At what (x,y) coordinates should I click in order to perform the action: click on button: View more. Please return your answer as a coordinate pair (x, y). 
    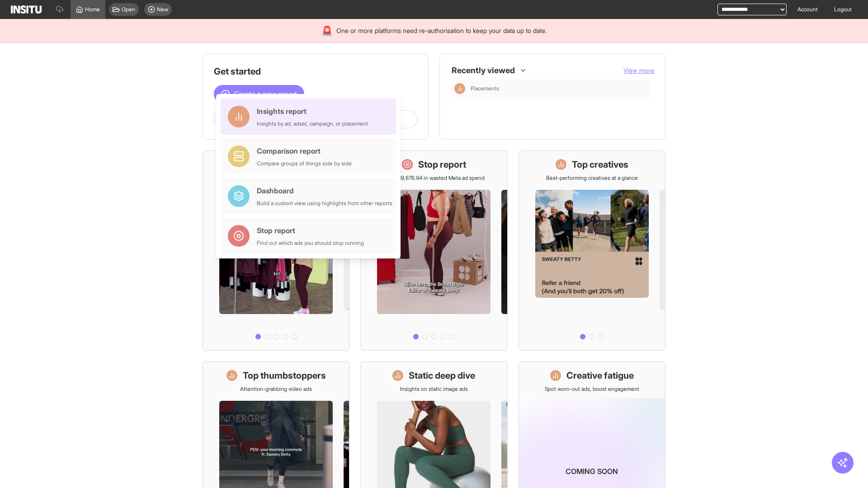
    Looking at the image, I should click on (639, 71).